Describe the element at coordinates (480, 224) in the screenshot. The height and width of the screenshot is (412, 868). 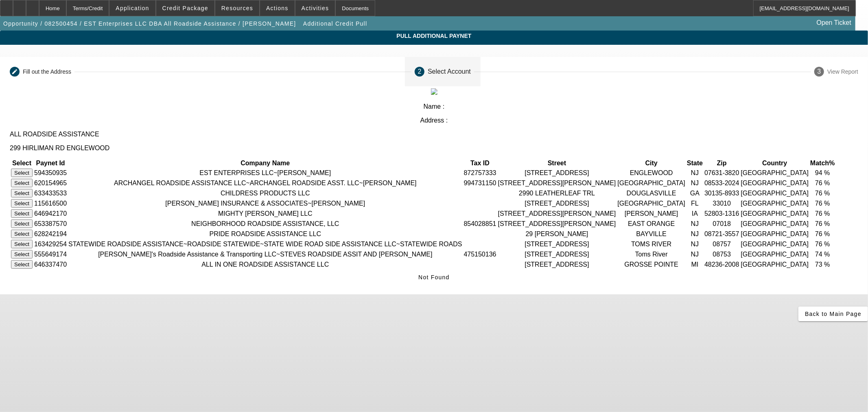
I see `td: 854028851` at that location.